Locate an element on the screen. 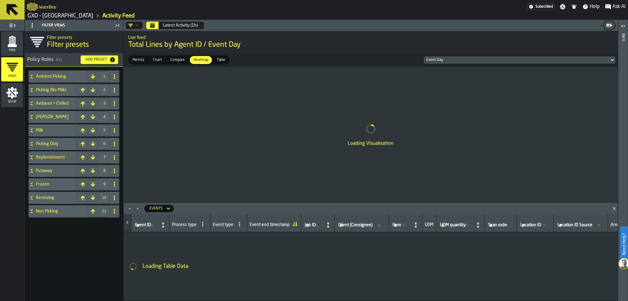 The width and height of the screenshot is (628, 301). span: 7 is located at coordinates (104, 158).